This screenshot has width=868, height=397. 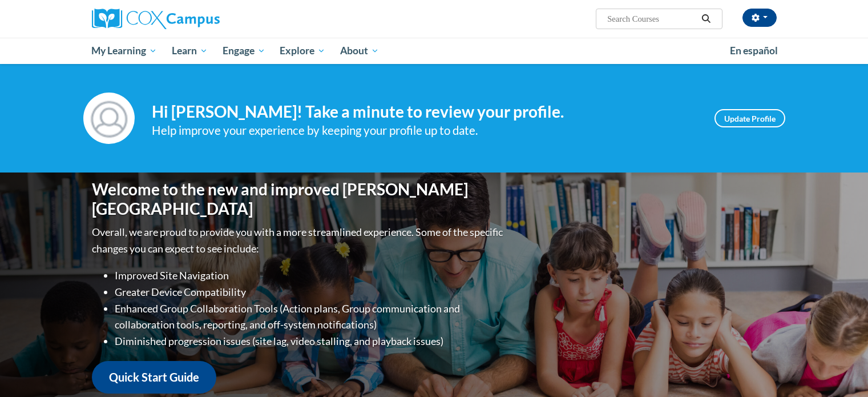 I want to click on span: Learn, so click(x=189, y=51).